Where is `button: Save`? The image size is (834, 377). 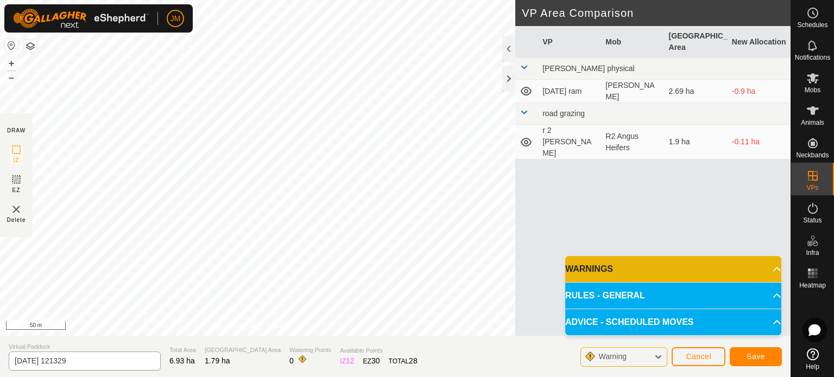
button: Save is located at coordinates (756, 357).